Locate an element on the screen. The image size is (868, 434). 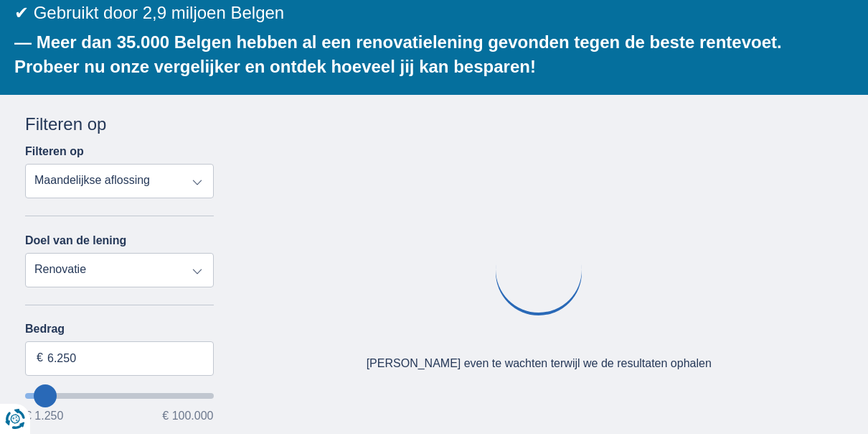
a: wantToBorrow is located at coordinates (119, 396).